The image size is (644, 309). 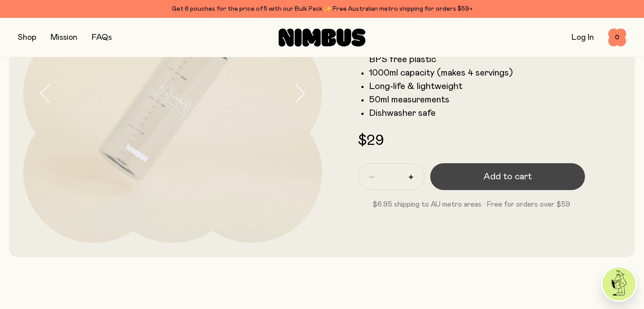 What do you see at coordinates (617, 37) in the screenshot?
I see `span: 0` at bounding box center [617, 37].